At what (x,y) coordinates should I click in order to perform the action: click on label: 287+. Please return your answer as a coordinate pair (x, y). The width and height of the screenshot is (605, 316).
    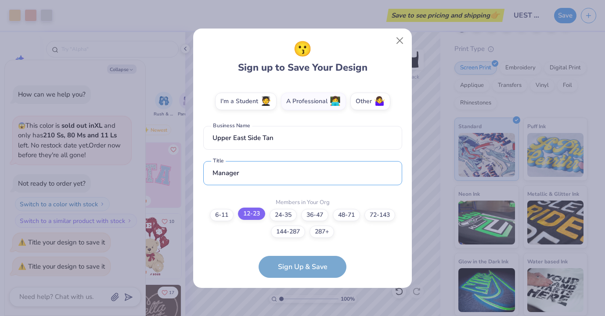
    Looking at the image, I should click on (322, 232).